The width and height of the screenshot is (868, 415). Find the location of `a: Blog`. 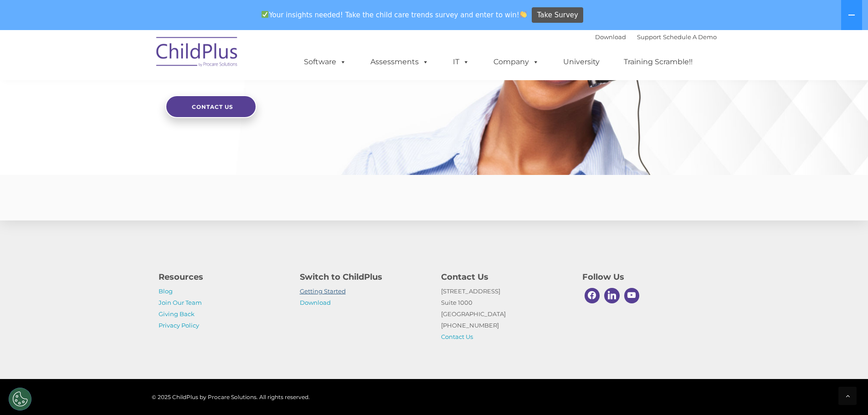

a: Blog is located at coordinates (165, 291).